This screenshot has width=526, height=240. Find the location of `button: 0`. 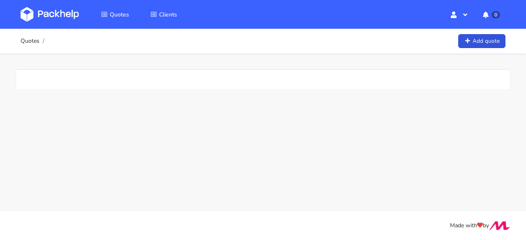

button: 0 is located at coordinates (490, 14).